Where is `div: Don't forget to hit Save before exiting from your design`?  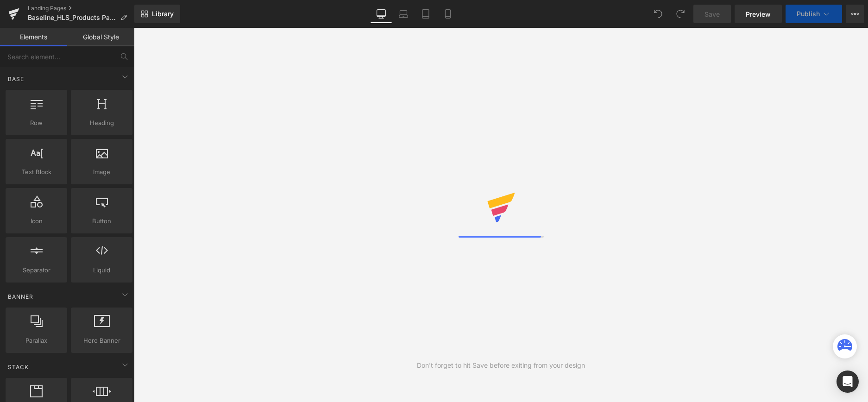 div: Don't forget to hit Save before exiting from your design is located at coordinates (501, 365).